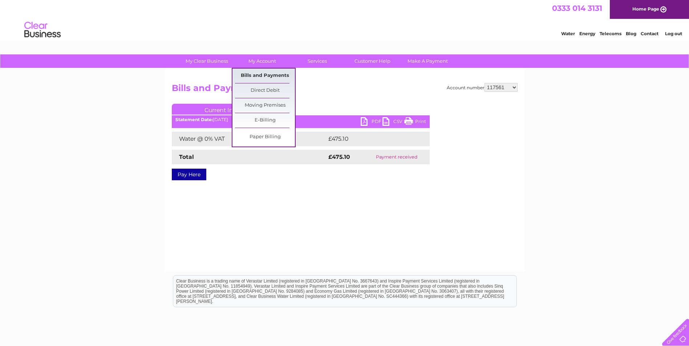 Image resolution: width=689 pixels, height=346 pixels. Describe the element at coordinates (630, 33) in the screenshot. I see `a: Blog` at that location.